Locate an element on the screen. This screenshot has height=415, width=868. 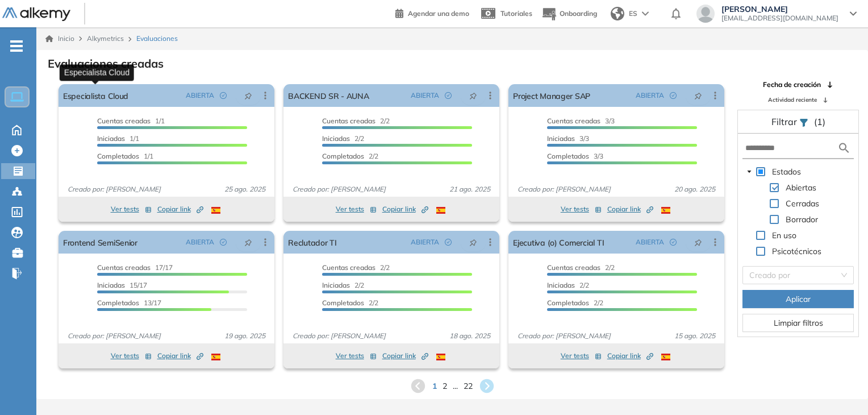
span: Psicotécnicos is located at coordinates (796, 251).